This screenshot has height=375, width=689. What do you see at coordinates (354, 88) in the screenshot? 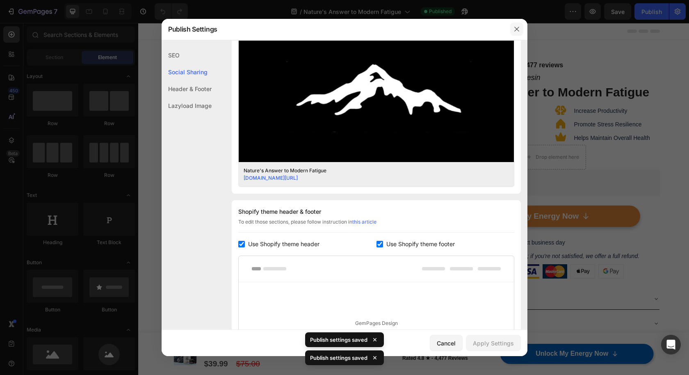
I see `span: Support Energy Levels` at bounding box center [354, 88].